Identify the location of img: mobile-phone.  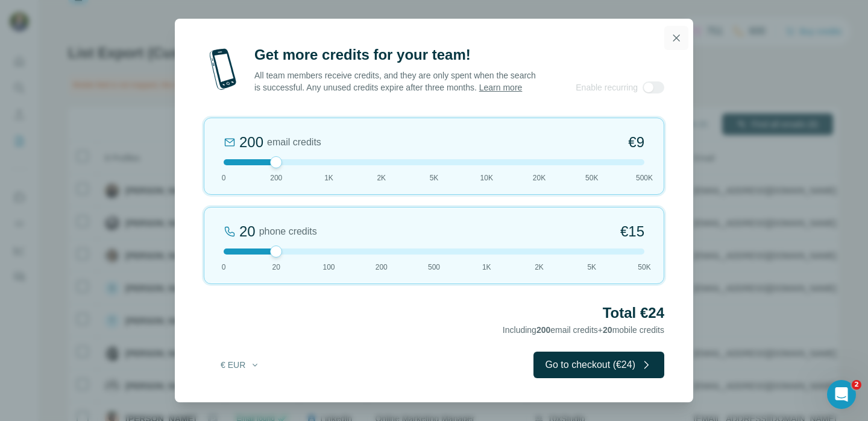
(223, 69).